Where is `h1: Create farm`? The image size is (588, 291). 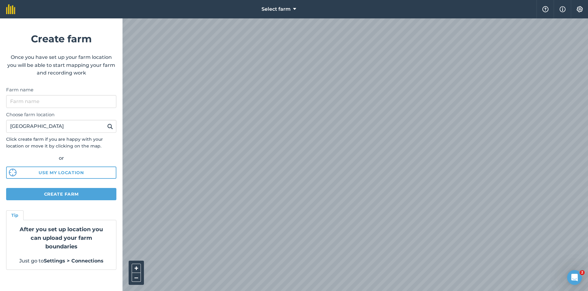
h1: Create farm is located at coordinates (61, 39).